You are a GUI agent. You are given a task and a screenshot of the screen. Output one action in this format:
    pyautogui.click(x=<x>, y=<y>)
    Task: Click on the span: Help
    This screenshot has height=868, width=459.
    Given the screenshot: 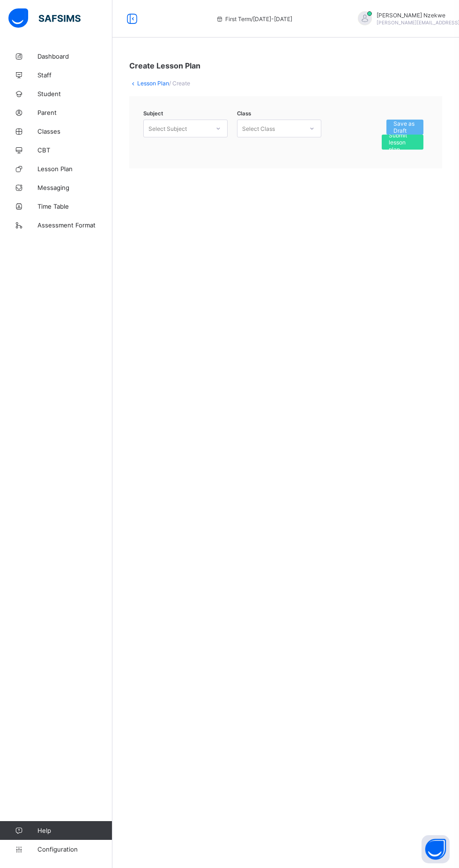 What is the action you would take?
    pyautogui.click(x=74, y=830)
    